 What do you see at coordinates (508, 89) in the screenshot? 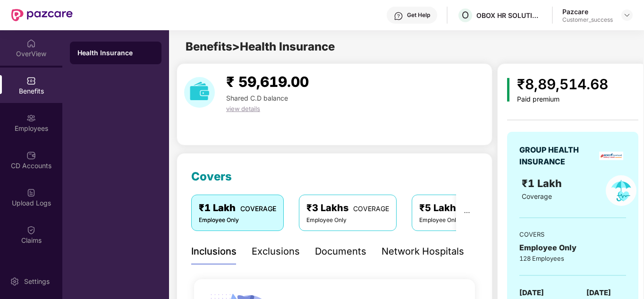
I see `img: icon` at bounding box center [508, 89].